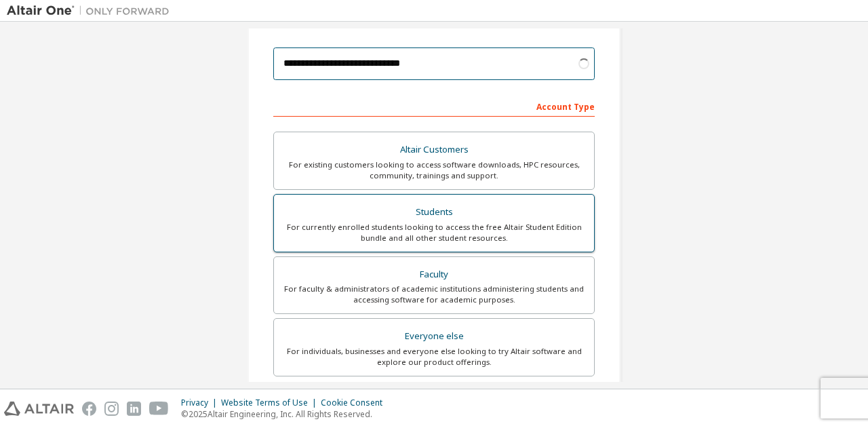 The height and width of the screenshot is (428, 868). Describe the element at coordinates (434, 150) in the screenshot. I see `div: Altair Customers` at that location.